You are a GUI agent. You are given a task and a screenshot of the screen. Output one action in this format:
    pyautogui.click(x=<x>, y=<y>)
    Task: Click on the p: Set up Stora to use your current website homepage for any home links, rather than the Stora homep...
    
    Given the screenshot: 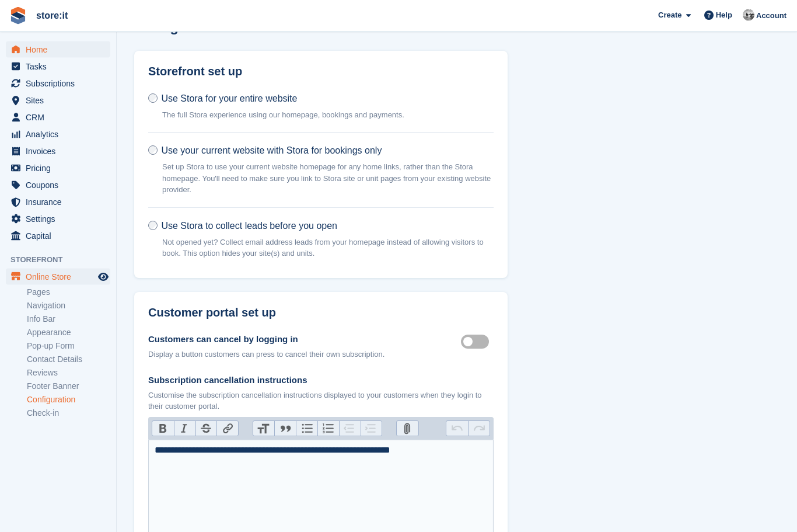 What is the action you would take?
    pyautogui.click(x=328, y=178)
    